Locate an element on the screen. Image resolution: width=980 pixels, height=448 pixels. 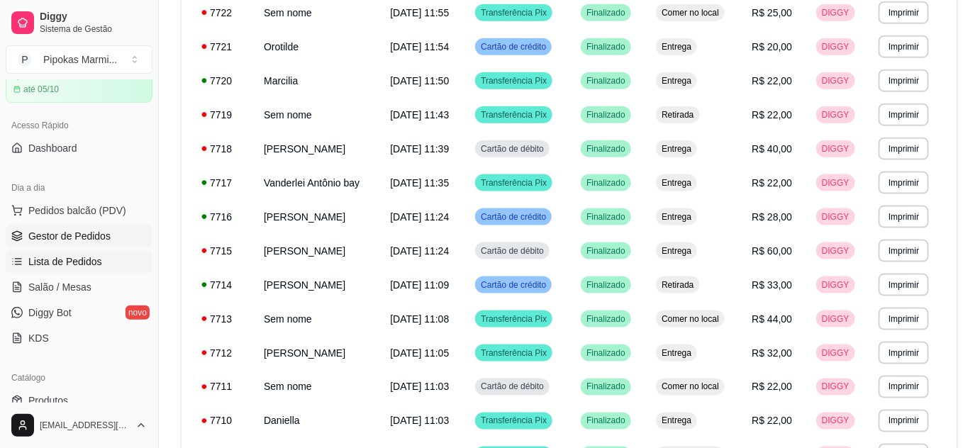
div: Pipokas Marmi ... is located at coordinates (80, 59).